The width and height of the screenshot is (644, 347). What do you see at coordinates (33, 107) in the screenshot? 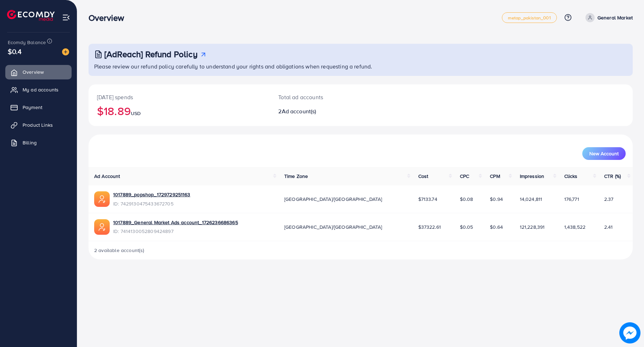
I see `span: Payment` at bounding box center [33, 107].